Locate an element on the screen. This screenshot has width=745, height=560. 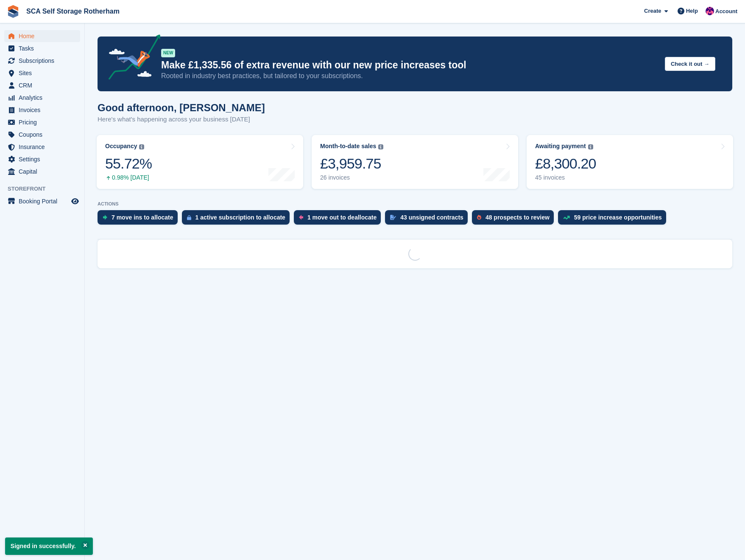
span: Invoices is located at coordinates (44, 110).